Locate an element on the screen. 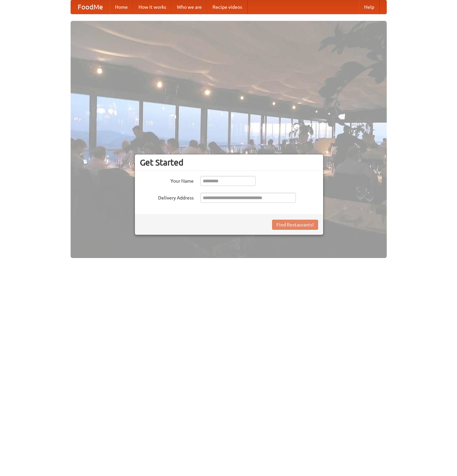 Image resolution: width=457 pixels, height=476 pixels. a: Home is located at coordinates (122, 7).